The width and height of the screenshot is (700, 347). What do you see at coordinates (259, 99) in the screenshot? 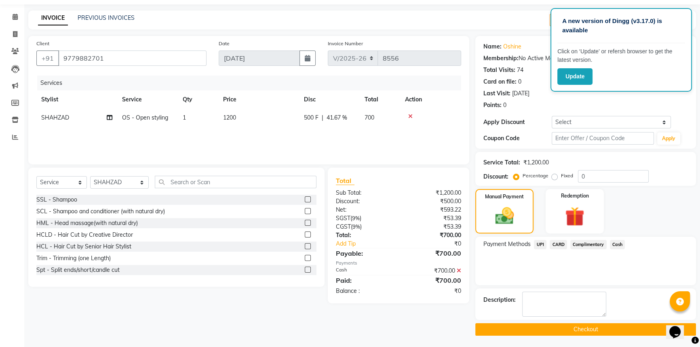
I see `th: Price` at bounding box center [259, 99].